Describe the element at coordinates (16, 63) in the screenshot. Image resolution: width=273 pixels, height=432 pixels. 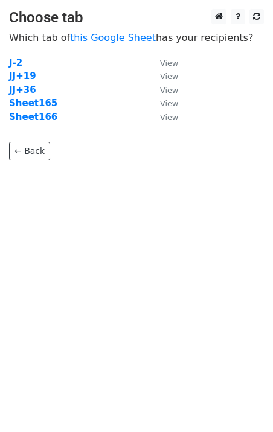
I see `a: J-2` at that location.